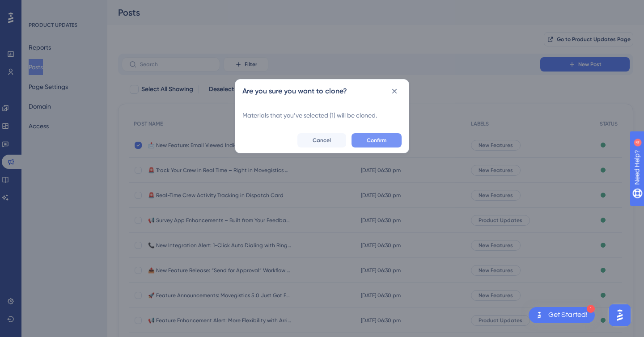 This screenshot has width=644, height=337. I want to click on div: Open Get Started! checklist, remaining modules: 1, so click(562, 315).